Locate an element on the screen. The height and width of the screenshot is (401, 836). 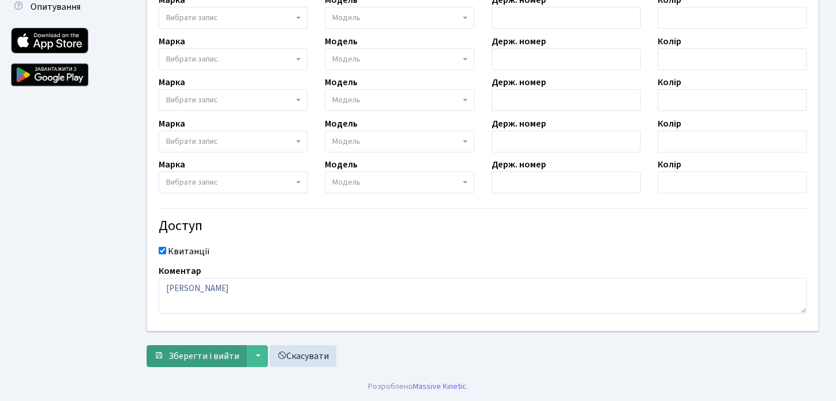
h4: Доступ is located at coordinates (482, 226).